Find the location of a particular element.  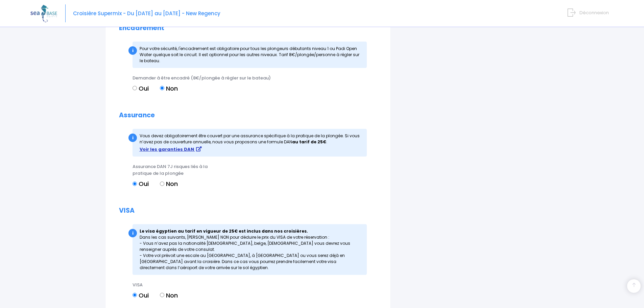

span: Pour votre sécurité, l'encadrement est obligatoire pour tous les plongeurs débutants niveau 1 ou ... is located at coordinates (249, 54).